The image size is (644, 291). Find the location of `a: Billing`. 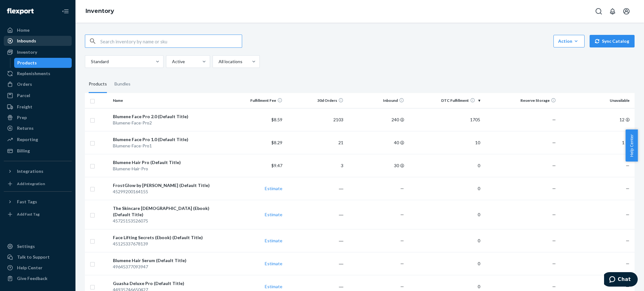

a: Billing is located at coordinates (38, 151).